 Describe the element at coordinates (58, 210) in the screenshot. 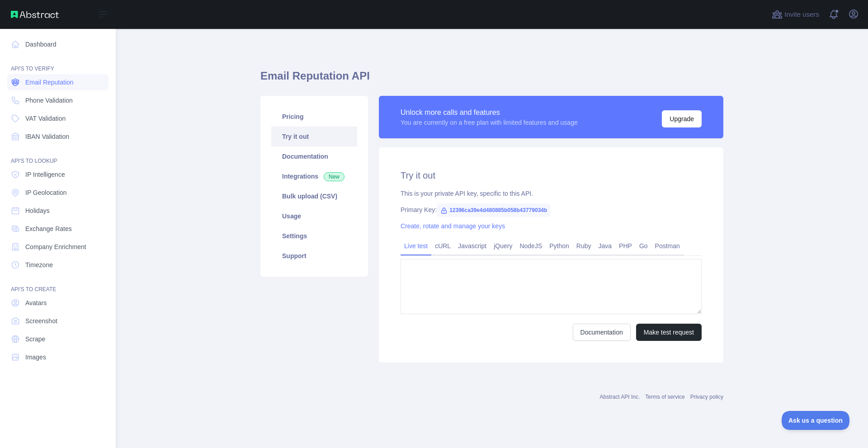

I see `a: Holidays` at that location.